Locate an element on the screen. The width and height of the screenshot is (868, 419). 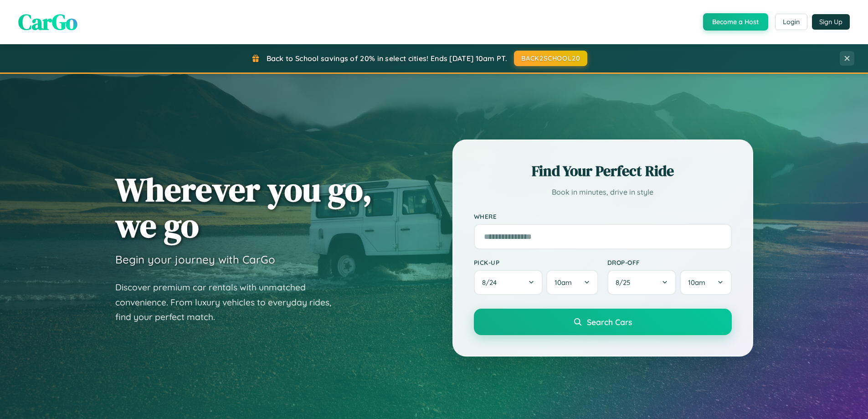
span: CarGo is located at coordinates (48, 22).